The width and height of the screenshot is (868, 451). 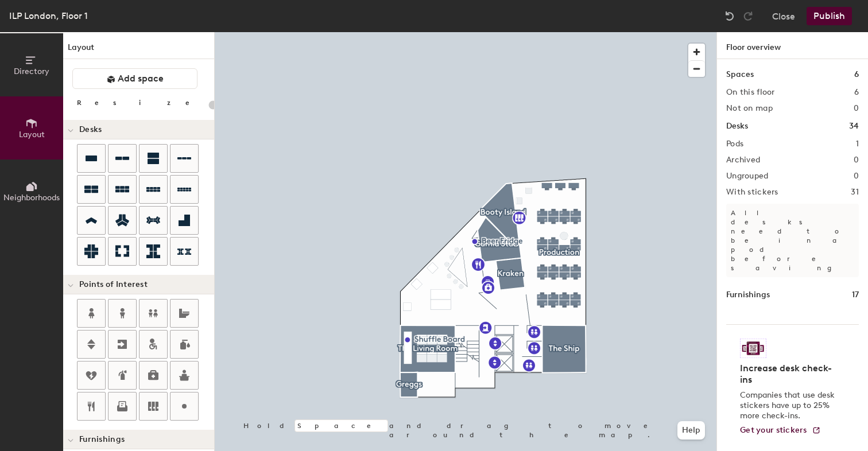 I want to click on h2: Ungrouped, so click(x=747, y=176).